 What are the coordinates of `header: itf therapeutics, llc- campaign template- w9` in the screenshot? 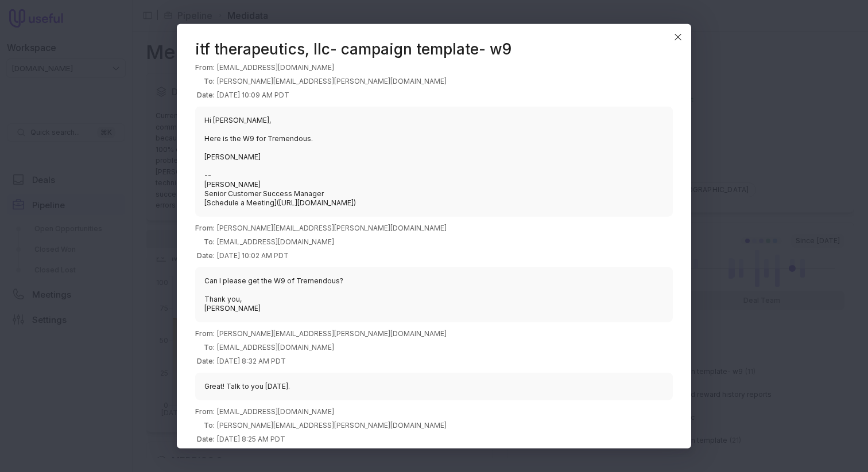 It's located at (434, 49).